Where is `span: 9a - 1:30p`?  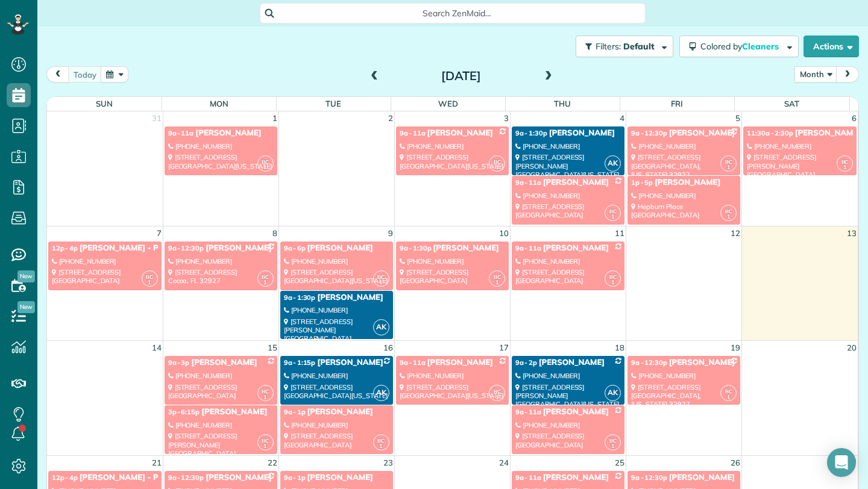
span: 9a - 1:30p is located at coordinates (531, 133).